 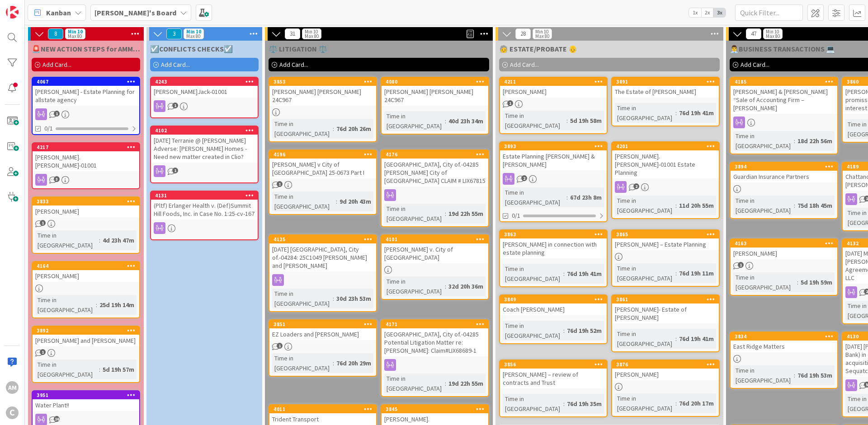 I want to click on div: 3834, so click(x=784, y=336).